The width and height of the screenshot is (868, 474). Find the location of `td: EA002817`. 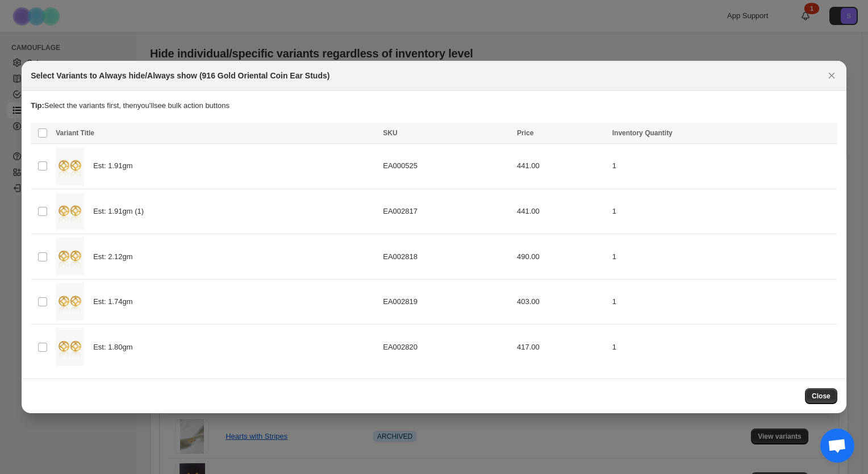

td: EA002817 is located at coordinates (447, 211).